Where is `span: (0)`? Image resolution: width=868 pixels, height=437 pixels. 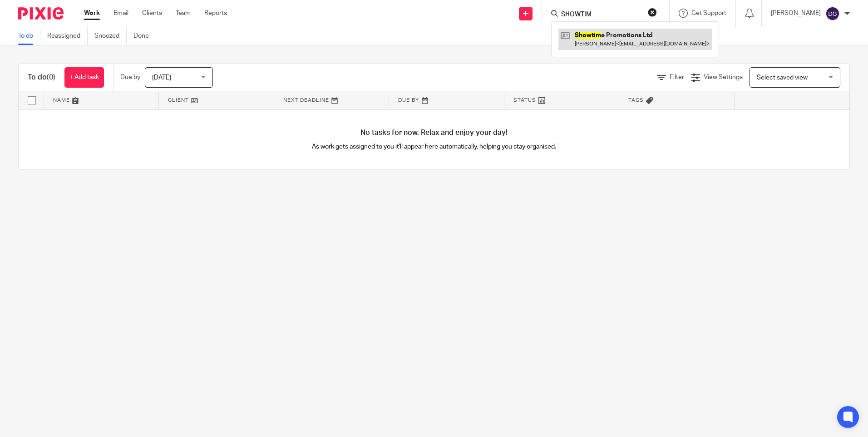
span: (0) is located at coordinates (51, 78).